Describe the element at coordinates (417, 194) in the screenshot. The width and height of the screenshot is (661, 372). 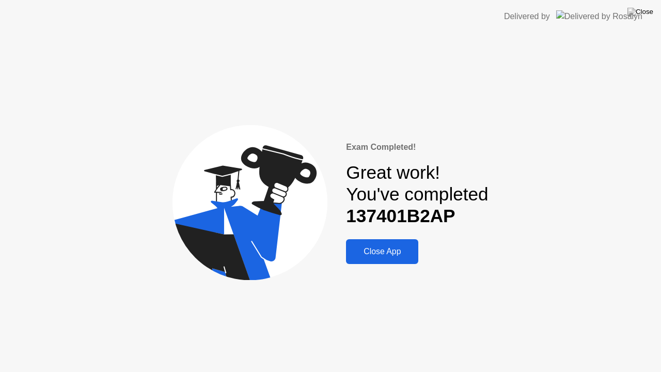
I see `div: Great work! You've completed` at that location.